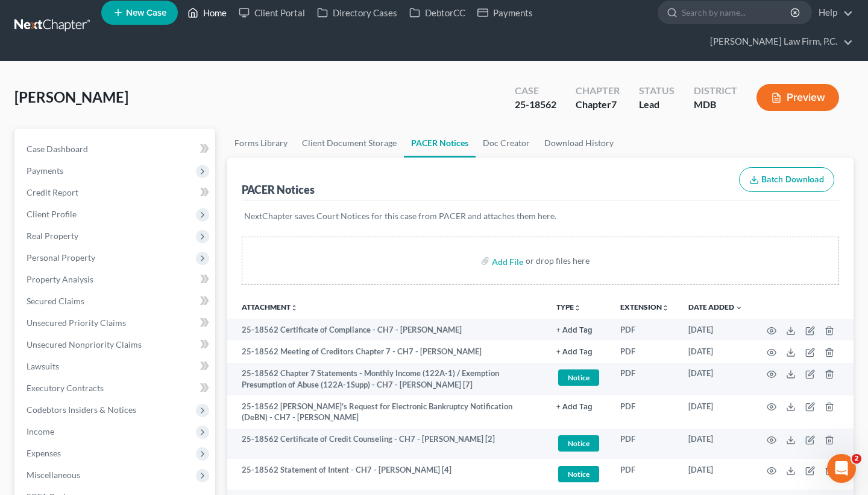 The height and width of the screenshot is (495, 868). I want to click on div: 25-18562, so click(535, 105).